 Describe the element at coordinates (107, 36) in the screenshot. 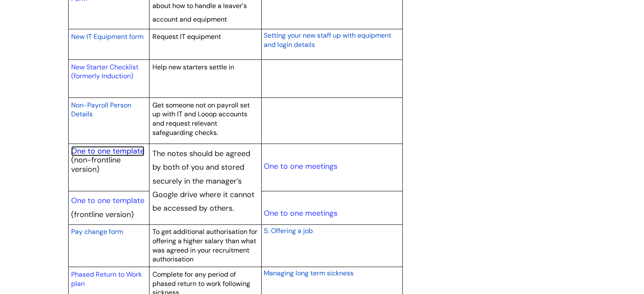

I see `a: New IT Equipment form` at that location.